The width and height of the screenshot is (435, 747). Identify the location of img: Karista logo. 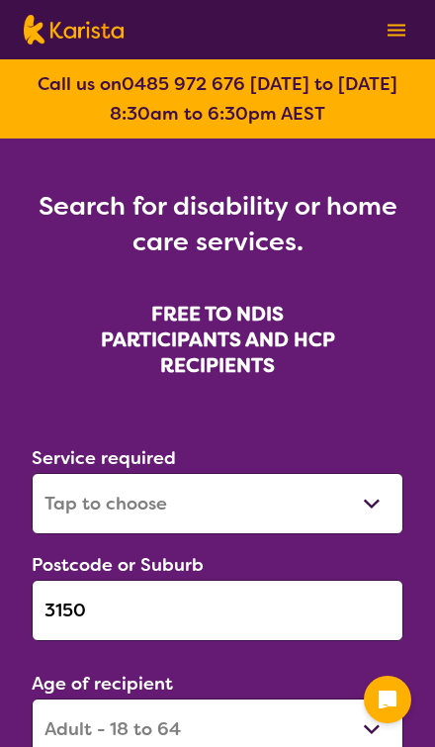
(73, 30).